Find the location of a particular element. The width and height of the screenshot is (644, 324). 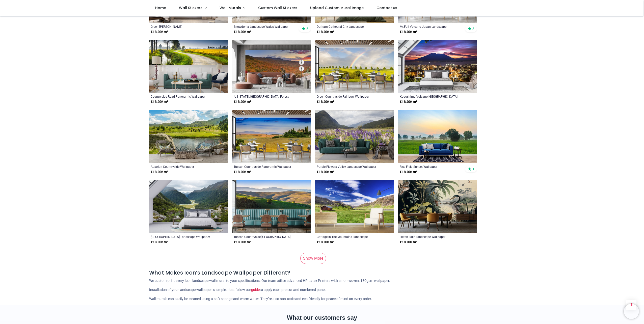

img: Purple Flowers Valley Landscape Wall Mural Wallpaper is located at coordinates (355, 136).